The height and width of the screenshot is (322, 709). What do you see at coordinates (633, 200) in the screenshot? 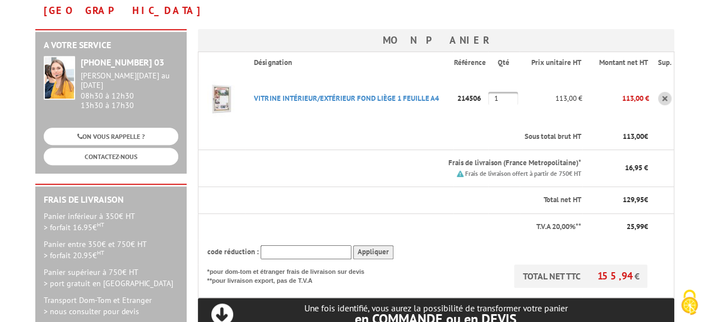
I see `span: 129,95` at bounding box center [633, 200].